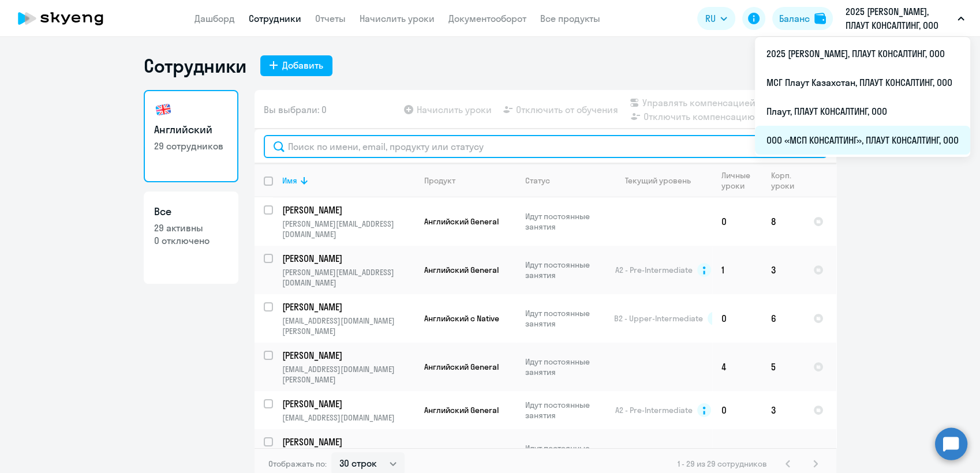 The image size is (980, 473). Describe the element at coordinates (783, 318) in the screenshot. I see `td: 6` at that location.